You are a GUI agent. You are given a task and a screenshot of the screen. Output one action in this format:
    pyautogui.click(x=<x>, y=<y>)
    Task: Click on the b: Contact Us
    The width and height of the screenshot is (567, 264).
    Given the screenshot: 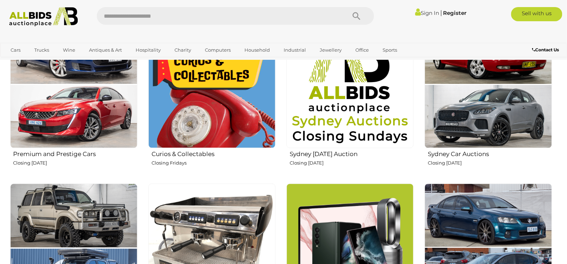 What is the action you would take?
    pyautogui.click(x=546, y=49)
    